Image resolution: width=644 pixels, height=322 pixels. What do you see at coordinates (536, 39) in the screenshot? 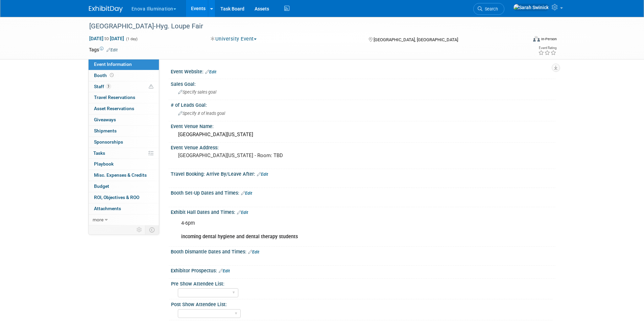
I see `img: Format-Inperson.png` at bounding box center [536, 39].